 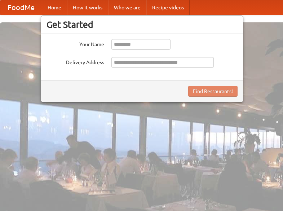 I want to click on label: Delivery Address, so click(x=75, y=61).